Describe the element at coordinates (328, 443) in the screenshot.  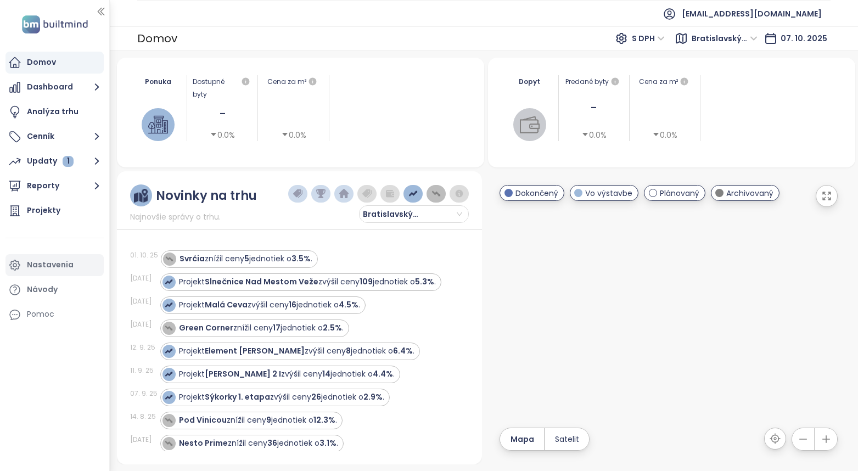
I see `strong: 3.1%` at that location.